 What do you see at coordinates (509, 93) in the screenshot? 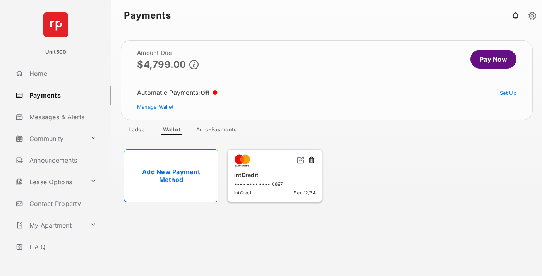
I see `a: Set Up` at bounding box center [509, 93].